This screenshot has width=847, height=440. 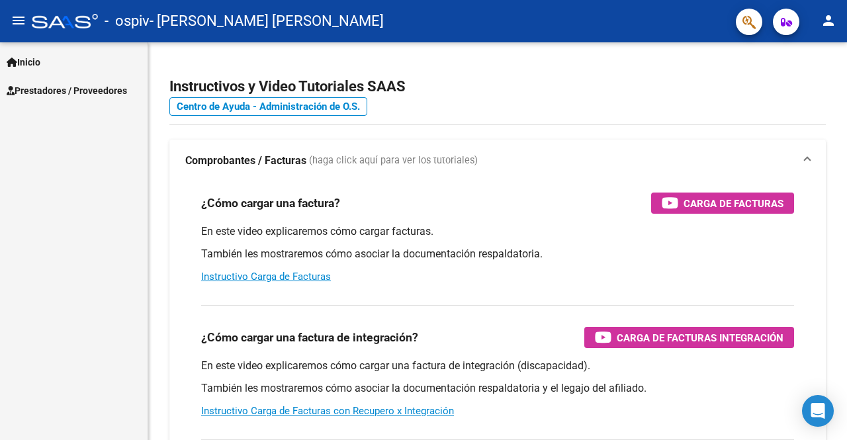 I want to click on h3: ¿Cómo cargar una factura de integración?, so click(x=310, y=338).